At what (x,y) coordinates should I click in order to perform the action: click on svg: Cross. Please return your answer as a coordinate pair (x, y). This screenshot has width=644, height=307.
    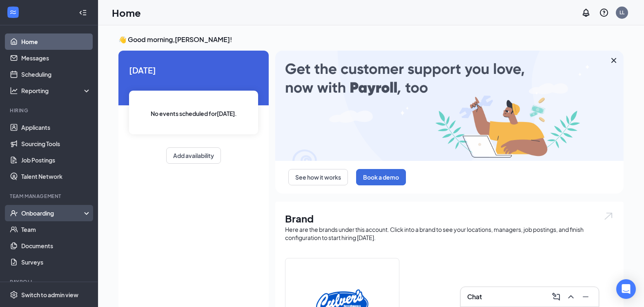
    Looking at the image, I should click on (614, 61).